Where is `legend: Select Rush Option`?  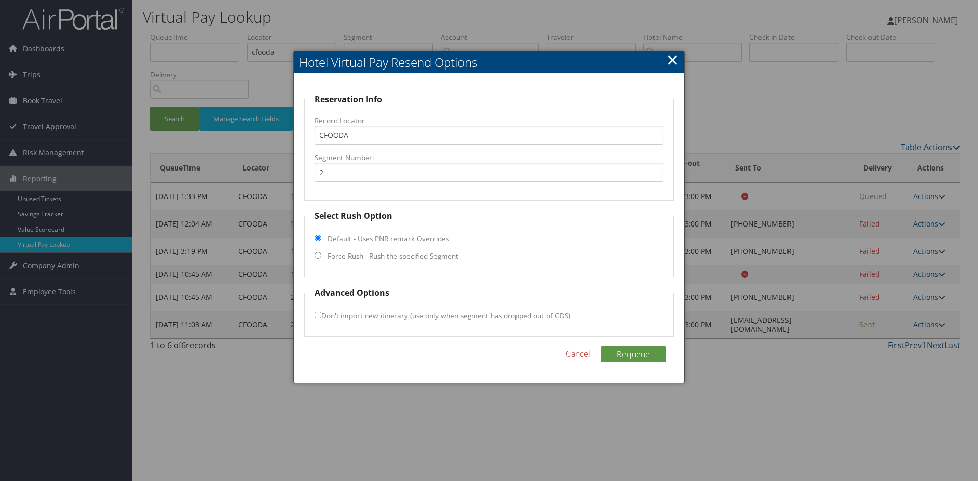
legend: Select Rush Option is located at coordinates (353, 216).